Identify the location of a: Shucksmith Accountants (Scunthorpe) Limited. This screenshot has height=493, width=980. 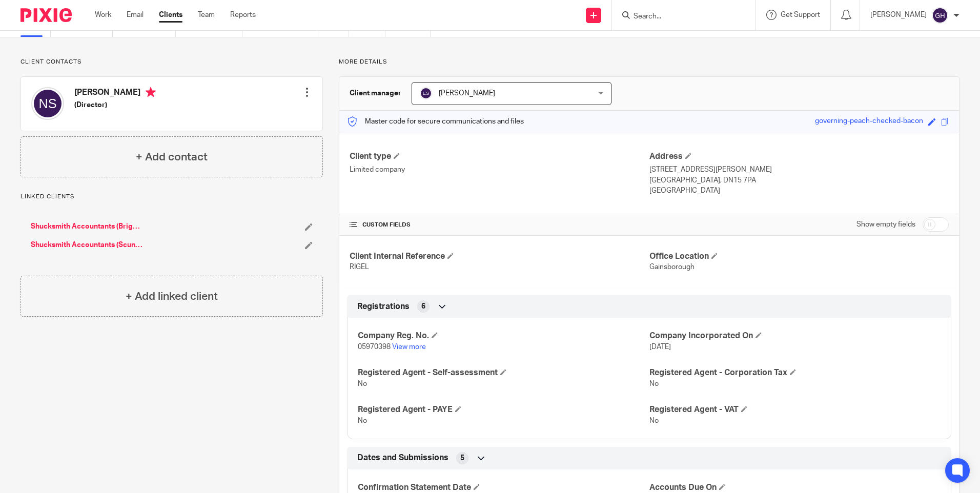
(87, 245).